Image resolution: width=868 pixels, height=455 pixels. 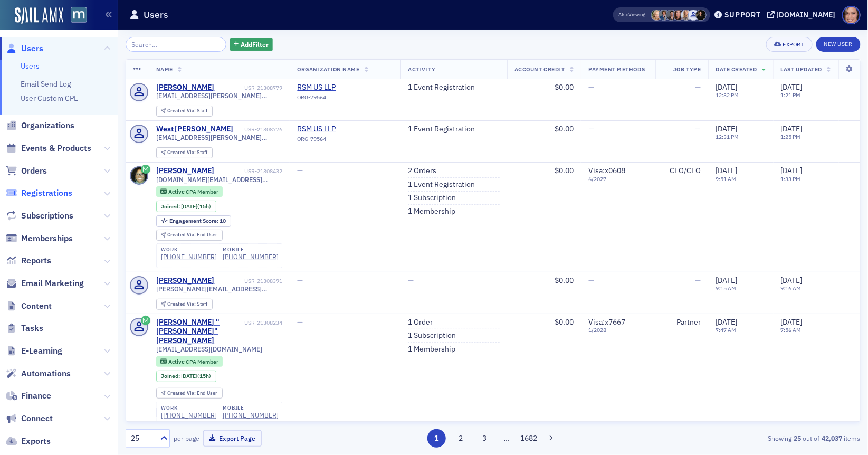 I want to click on span: Natalie Antonakas, so click(x=678, y=15).